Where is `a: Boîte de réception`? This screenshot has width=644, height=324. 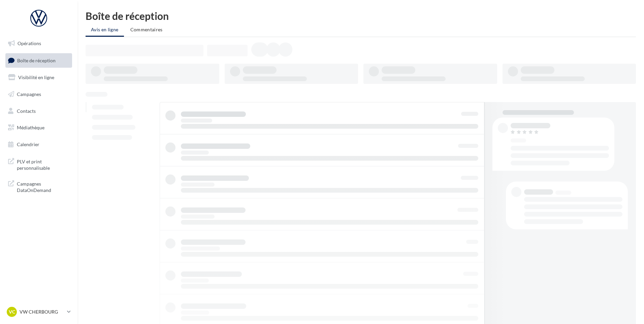 a: Boîte de réception is located at coordinates (39, 61).